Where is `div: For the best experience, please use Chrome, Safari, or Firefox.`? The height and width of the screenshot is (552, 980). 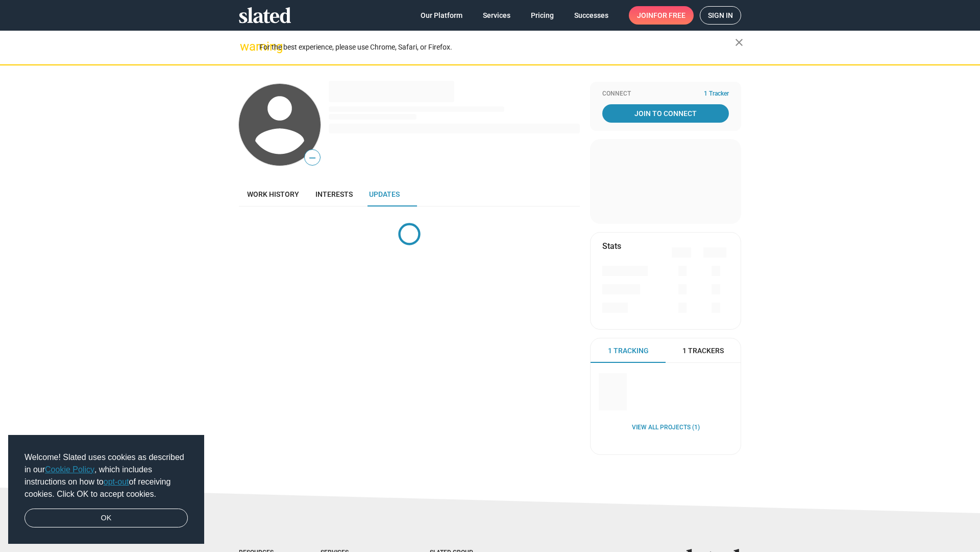 div: For the best experience, please use Chrome, Safari, or Firefox. is located at coordinates (498, 47).